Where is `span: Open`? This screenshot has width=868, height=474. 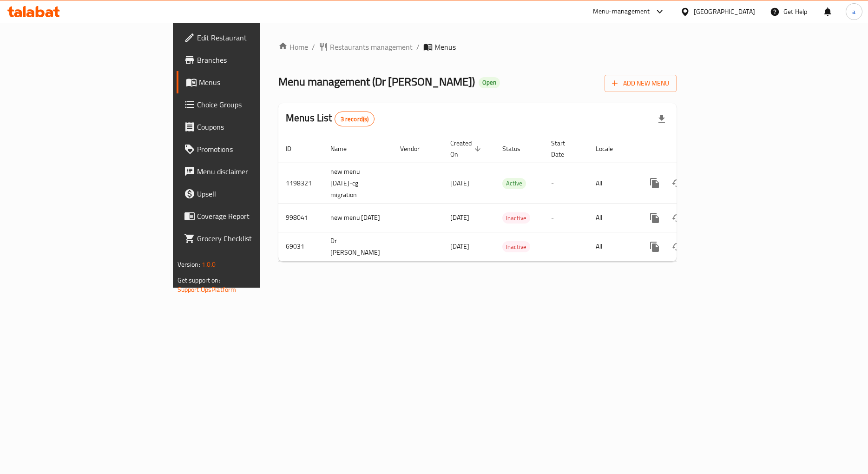
span: Open is located at coordinates (489, 82).